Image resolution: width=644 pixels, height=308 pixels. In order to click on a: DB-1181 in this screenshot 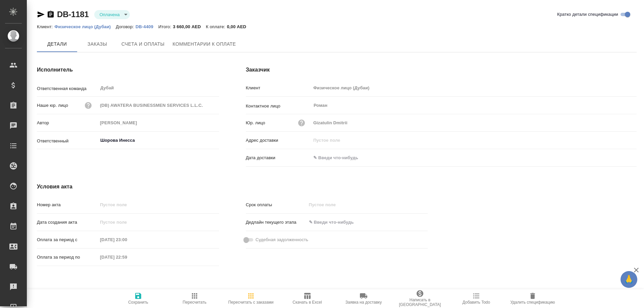, I will do `click(73, 14)`.